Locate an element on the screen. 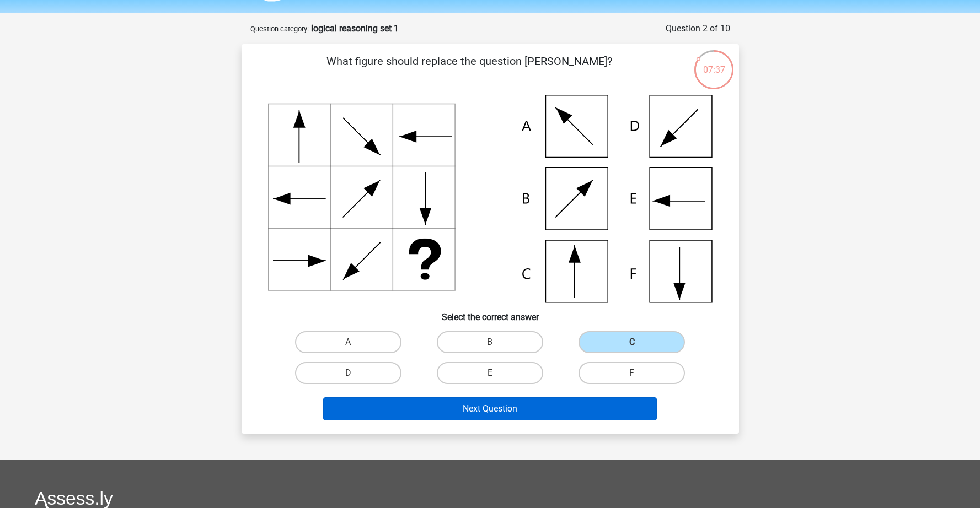 Image resolution: width=980 pixels, height=508 pixels. h6: Select the correct answer is located at coordinates (491, 313).